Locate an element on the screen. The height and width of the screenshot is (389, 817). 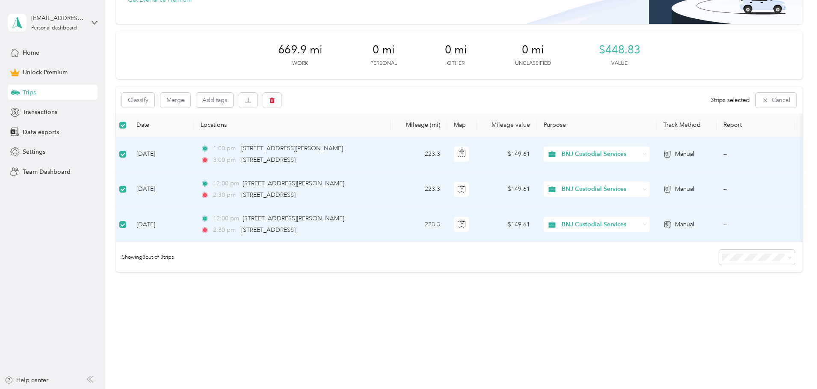
span: Home is located at coordinates (31, 53).